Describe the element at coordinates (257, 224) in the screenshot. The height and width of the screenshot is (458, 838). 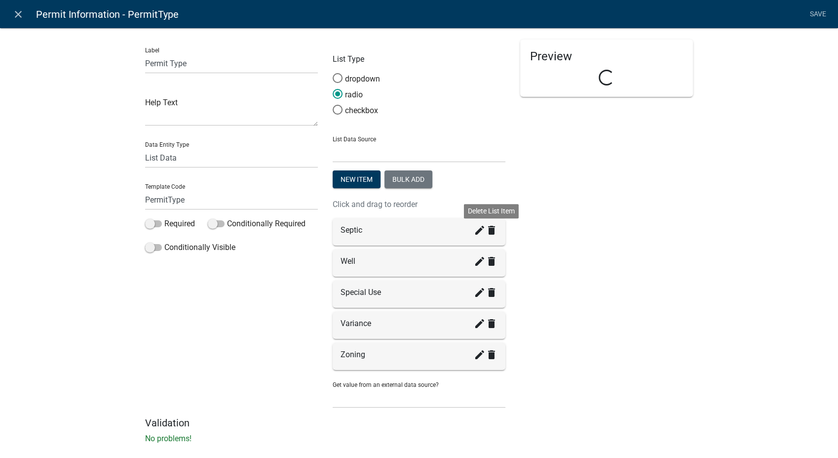
I see `label: Conditionally Required` at that location.